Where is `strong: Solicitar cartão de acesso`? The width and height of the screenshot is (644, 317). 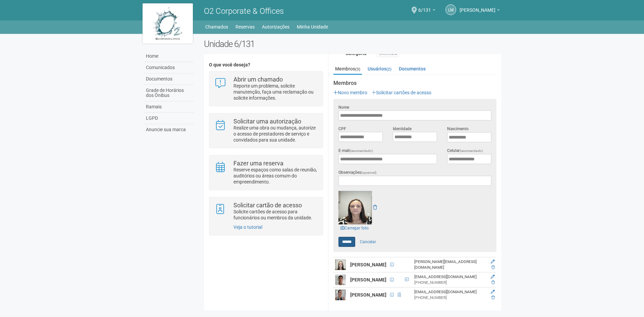
strong: Solicitar cartão de acesso is located at coordinates (267, 205).